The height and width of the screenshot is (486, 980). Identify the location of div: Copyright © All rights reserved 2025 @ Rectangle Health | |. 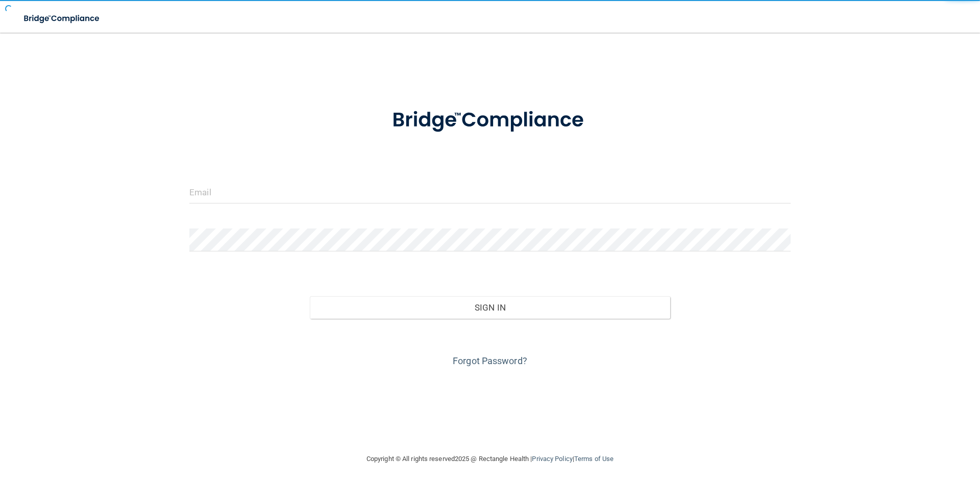
(490, 459).